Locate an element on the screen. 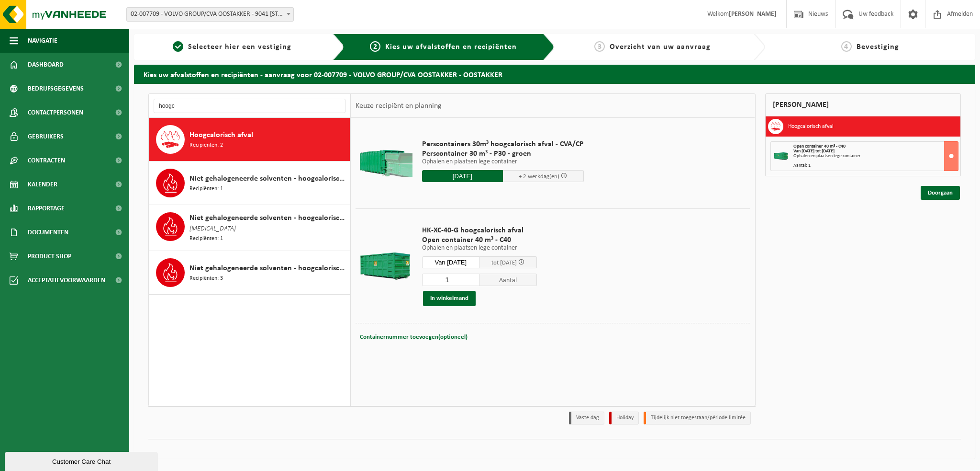 This screenshot has width=980, height=471. span: Recipiënten: 3 is located at coordinates (206, 278).